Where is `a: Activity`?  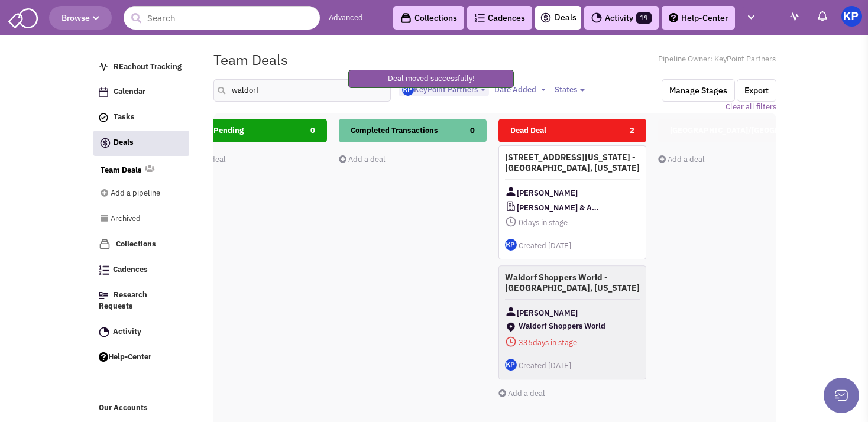
a: Activity is located at coordinates (141, 332).